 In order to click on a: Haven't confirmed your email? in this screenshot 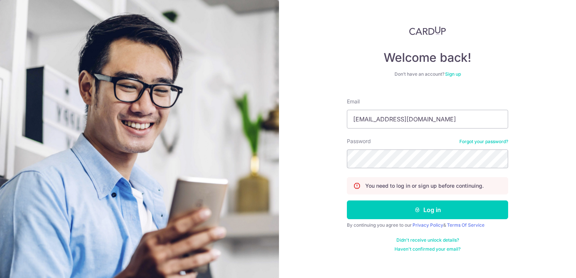, I will do `click(428, 249)`.